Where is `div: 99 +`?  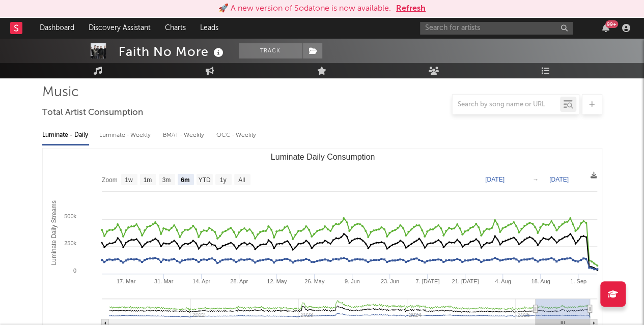 div: 99 + is located at coordinates (611, 24).